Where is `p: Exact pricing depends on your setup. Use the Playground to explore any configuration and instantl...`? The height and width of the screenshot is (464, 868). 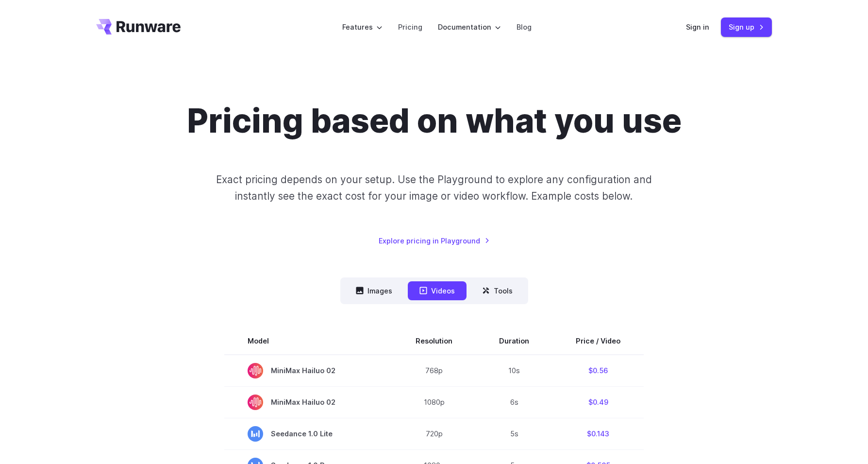
p: Exact pricing depends on your setup. Use the Playground to explore any configuration and instantl... is located at coordinates (434, 188).